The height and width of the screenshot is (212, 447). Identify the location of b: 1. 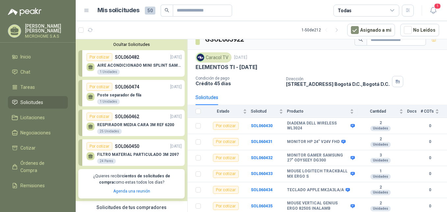
(381, 171).